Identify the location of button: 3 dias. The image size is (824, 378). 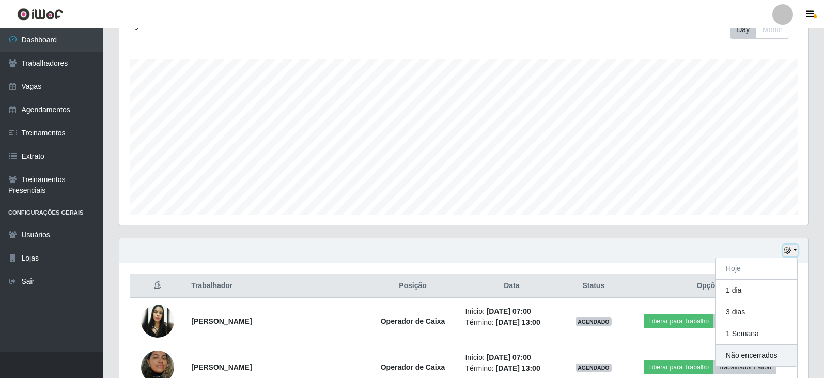
(756, 312).